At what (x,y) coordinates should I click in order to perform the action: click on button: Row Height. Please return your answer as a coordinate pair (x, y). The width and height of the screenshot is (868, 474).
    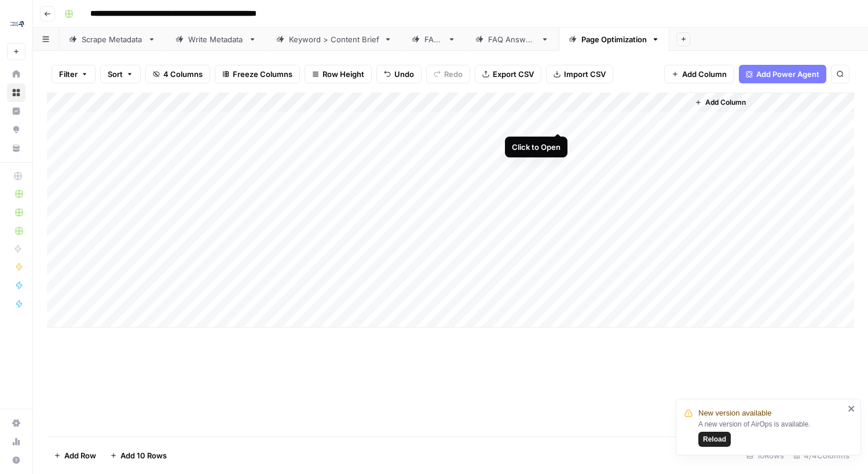
    Looking at the image, I should click on (338, 74).